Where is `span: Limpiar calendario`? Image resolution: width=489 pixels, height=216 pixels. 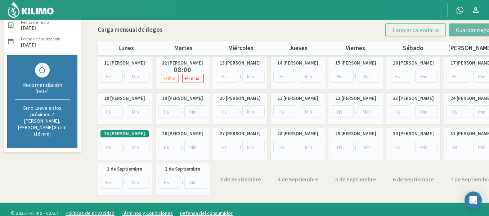 span: Limpiar calendario is located at coordinates (415, 30).